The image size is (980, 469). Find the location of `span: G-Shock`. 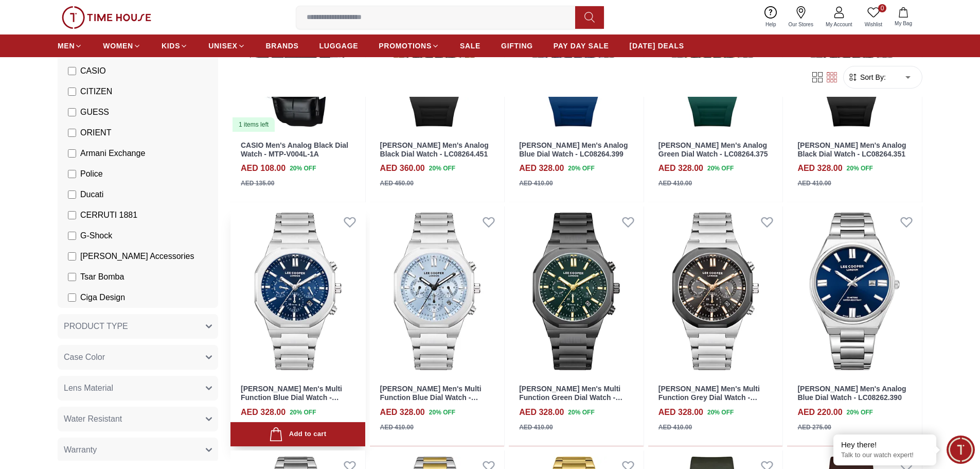

span: G-Shock is located at coordinates (96, 235).